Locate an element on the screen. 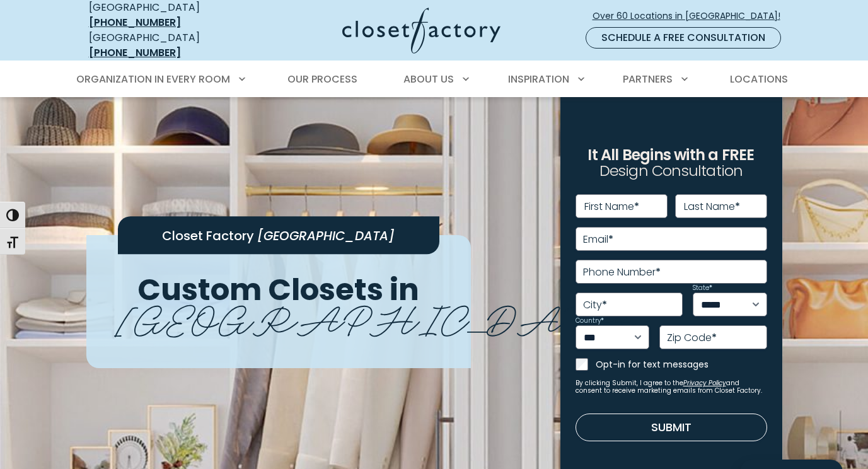 The image size is (868, 469). label: City is located at coordinates (595, 305).